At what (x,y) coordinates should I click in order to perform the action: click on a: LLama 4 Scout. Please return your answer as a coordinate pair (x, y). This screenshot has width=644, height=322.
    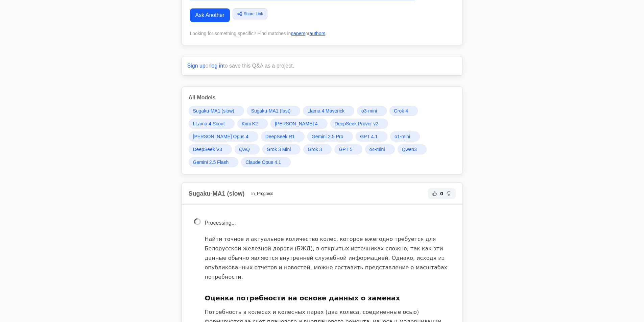
    Looking at the image, I should click on (211, 124).